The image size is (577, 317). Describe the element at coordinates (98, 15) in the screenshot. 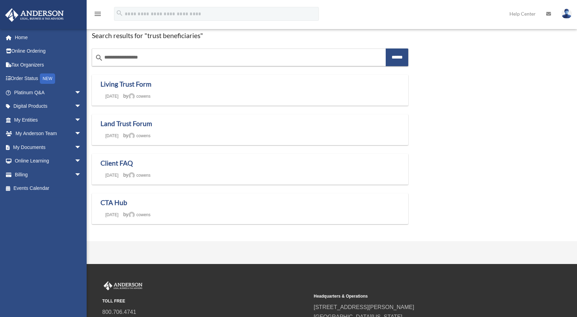

I see `a: menu` at that location.